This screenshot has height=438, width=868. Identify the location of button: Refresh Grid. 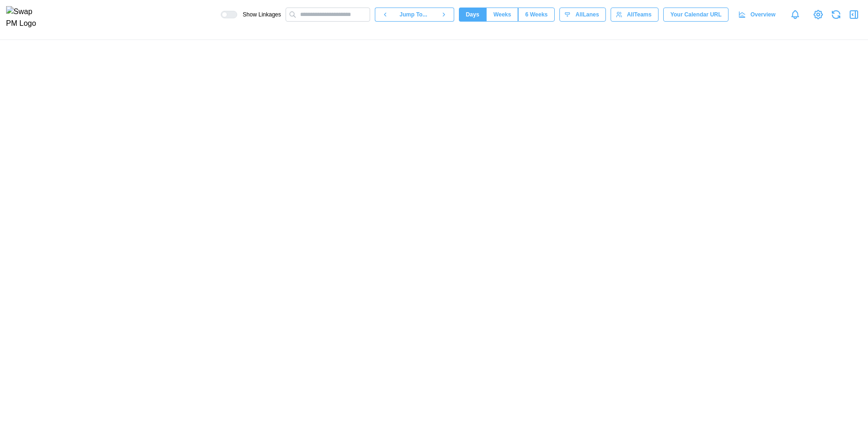
(836, 14).